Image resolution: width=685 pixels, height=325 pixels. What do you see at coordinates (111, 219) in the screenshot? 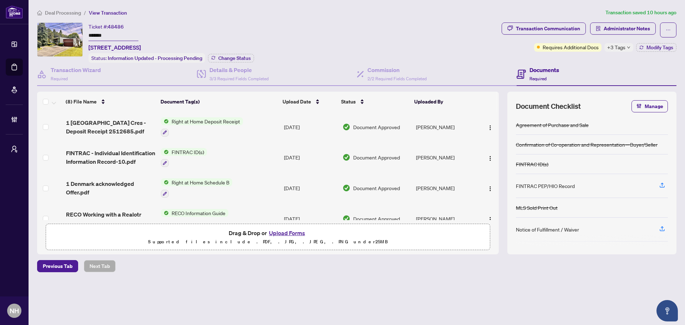
I see `span: RECO Working with a Realotr INO.pdf` at bounding box center [111, 219].